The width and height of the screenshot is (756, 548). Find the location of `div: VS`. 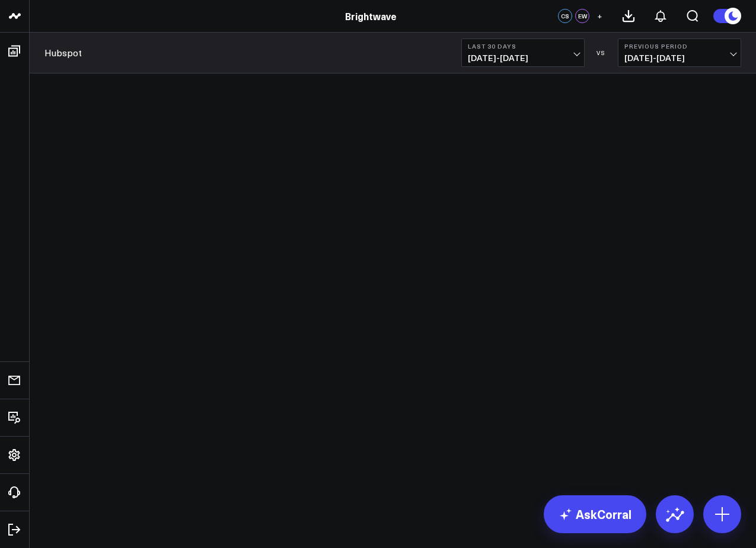

div: VS is located at coordinates (601, 52).